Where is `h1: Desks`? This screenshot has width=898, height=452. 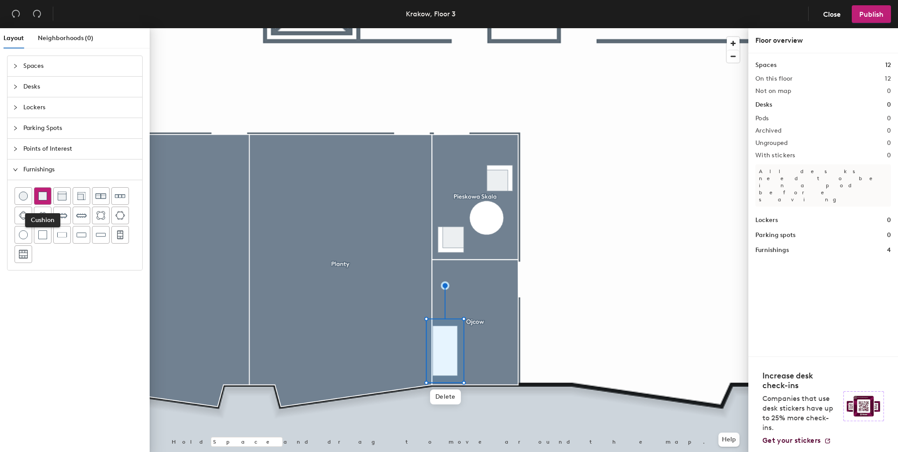 h1: Desks is located at coordinates (764, 105).